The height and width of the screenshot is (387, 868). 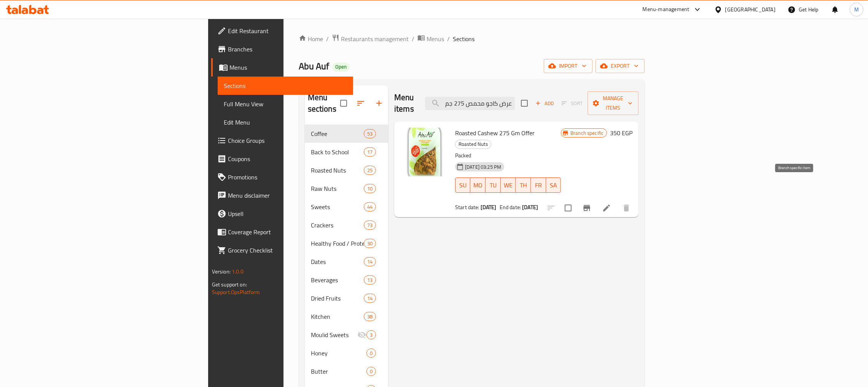 I want to click on a: Restaurants management, so click(x=370, y=39).